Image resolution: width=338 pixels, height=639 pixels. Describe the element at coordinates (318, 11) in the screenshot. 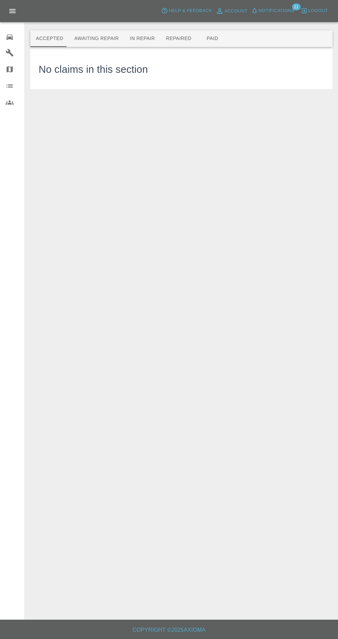

I see `span: Logout` at that location.